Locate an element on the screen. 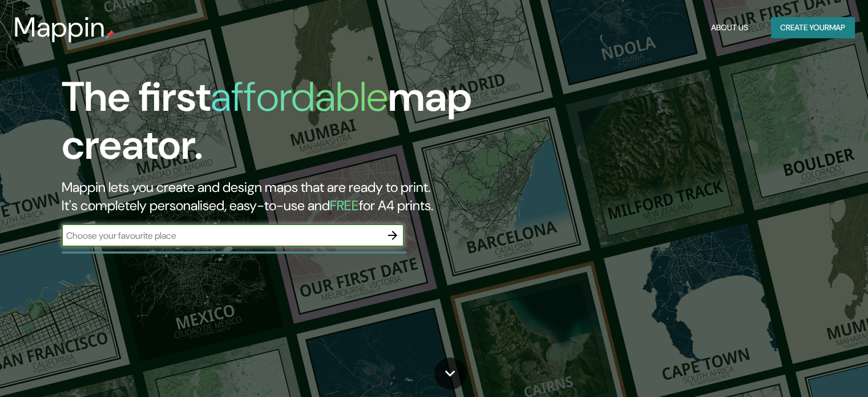 The height and width of the screenshot is (397, 868). h1: affordable is located at coordinates (299, 97).